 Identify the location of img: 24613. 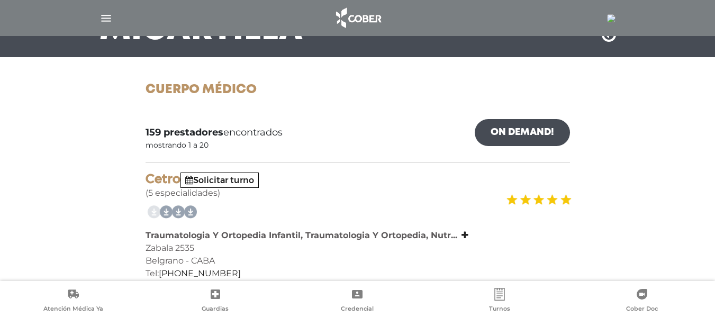
(611, 19).